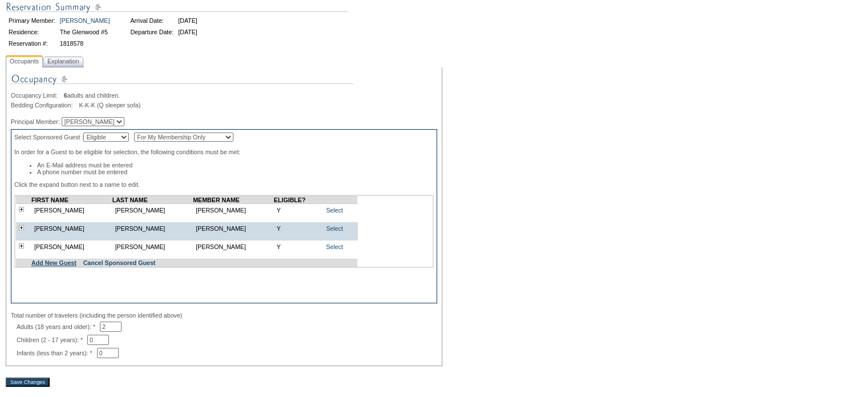  I want to click on div: adults and children., so click(224, 95).